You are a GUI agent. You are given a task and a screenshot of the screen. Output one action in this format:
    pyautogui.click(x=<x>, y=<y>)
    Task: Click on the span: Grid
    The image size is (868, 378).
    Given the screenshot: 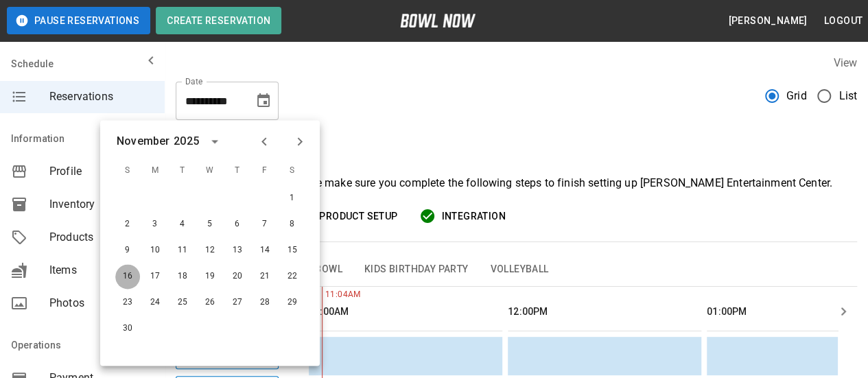 What is the action you would take?
    pyautogui.click(x=797, y=96)
    